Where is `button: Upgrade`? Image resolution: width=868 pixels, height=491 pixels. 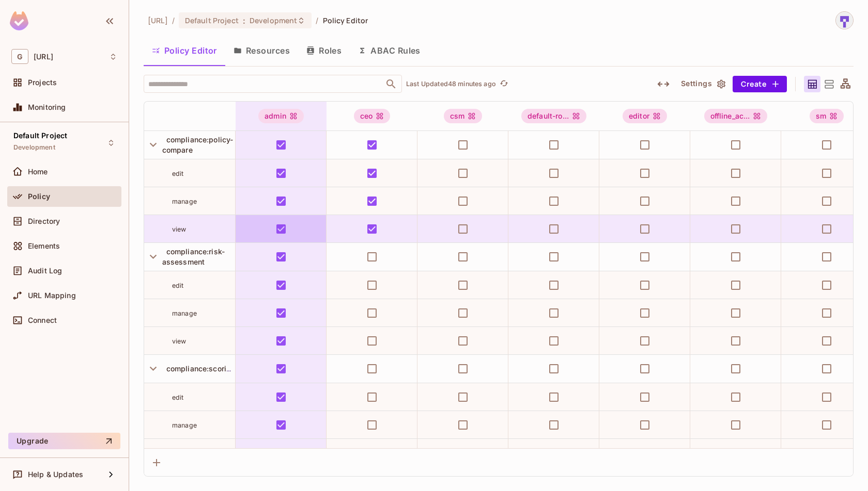 button: Upgrade is located at coordinates (64, 442).